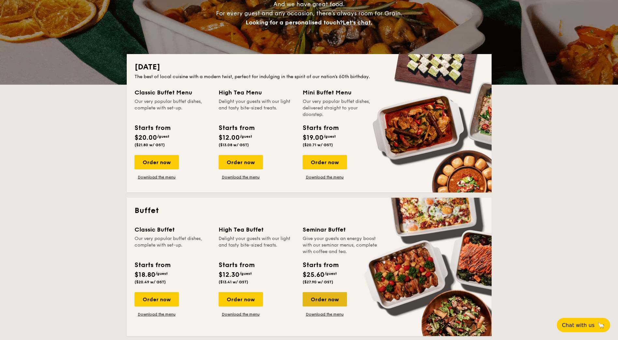  Describe the element at coordinates (234, 145) in the screenshot. I see `span: ($13.08 w/ GST)` at that location.